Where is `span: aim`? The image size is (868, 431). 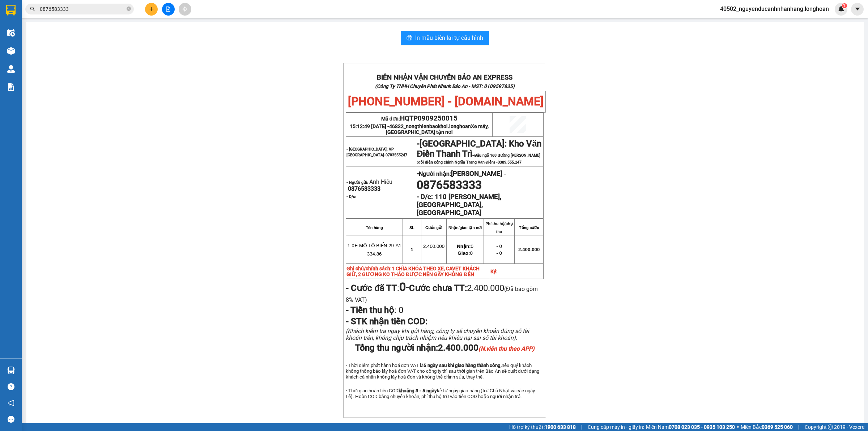 span: aim is located at coordinates (185, 9).